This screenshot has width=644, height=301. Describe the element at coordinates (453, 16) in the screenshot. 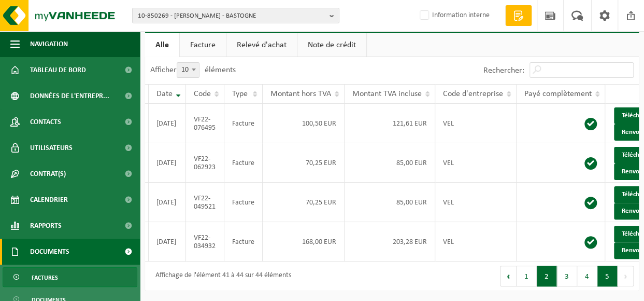

I see `label: Information interne` at that location.